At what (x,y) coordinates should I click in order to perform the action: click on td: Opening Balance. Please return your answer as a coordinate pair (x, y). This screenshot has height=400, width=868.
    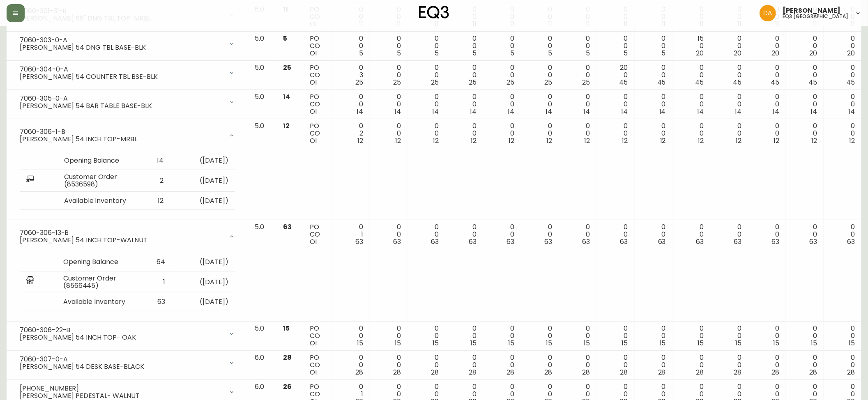
    Looking at the image, I should click on (98, 262).